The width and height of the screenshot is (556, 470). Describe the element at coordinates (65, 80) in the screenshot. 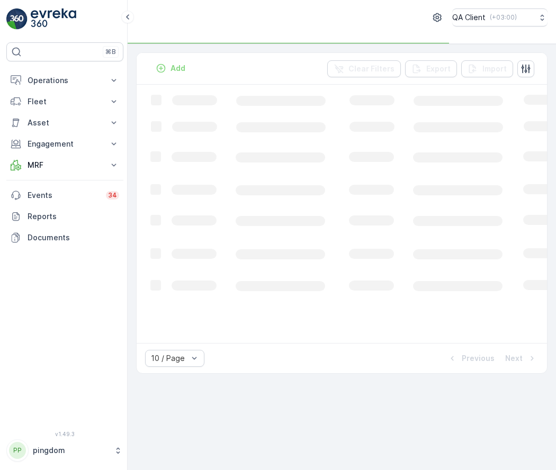

I see `p: Operations` at that location.